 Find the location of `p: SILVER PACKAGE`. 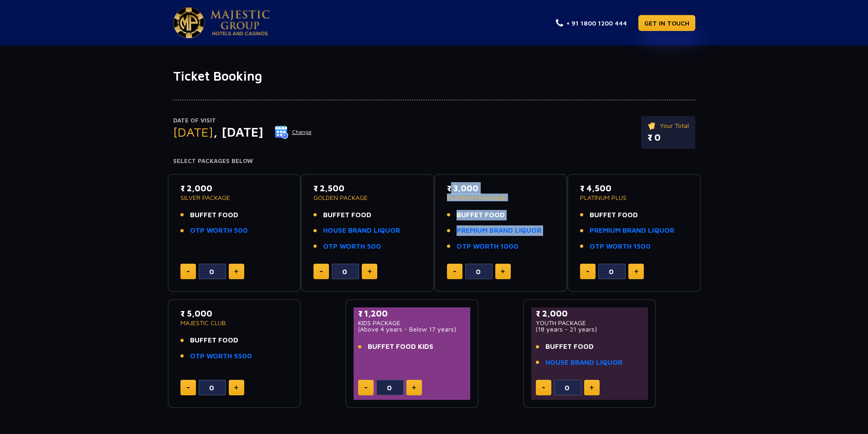

p: SILVER PACKAGE is located at coordinates (234, 198).